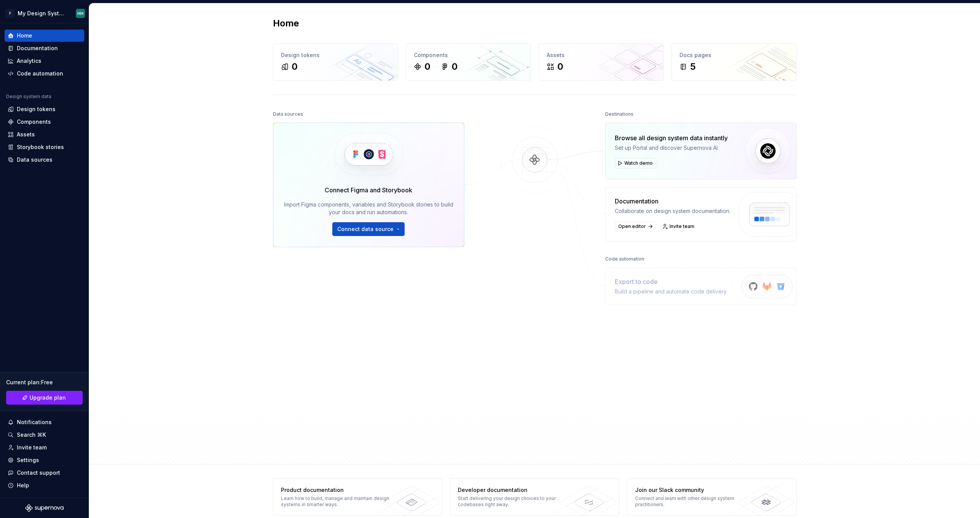  What do you see at coordinates (337, 490) in the screenshot?
I see `div: Product documentation` at bounding box center [337, 490].